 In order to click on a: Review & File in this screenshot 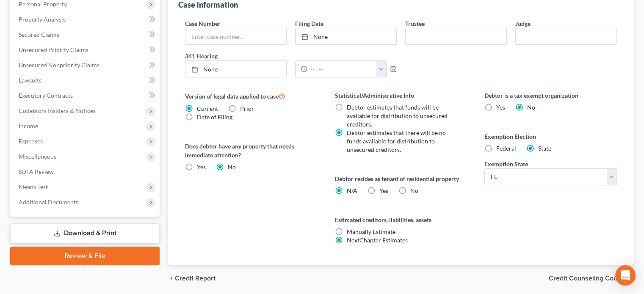, I will do `click(84, 256)`.